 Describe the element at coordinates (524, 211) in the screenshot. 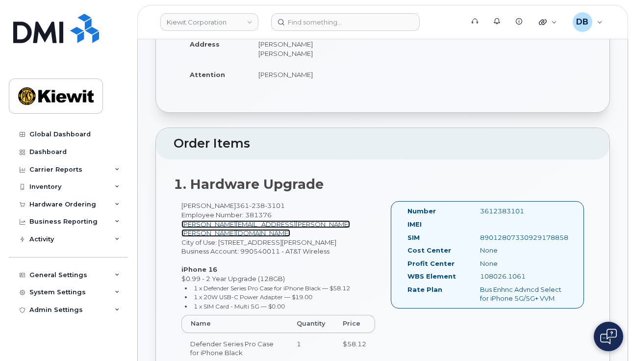

I see `div: 3612383101` at that location.